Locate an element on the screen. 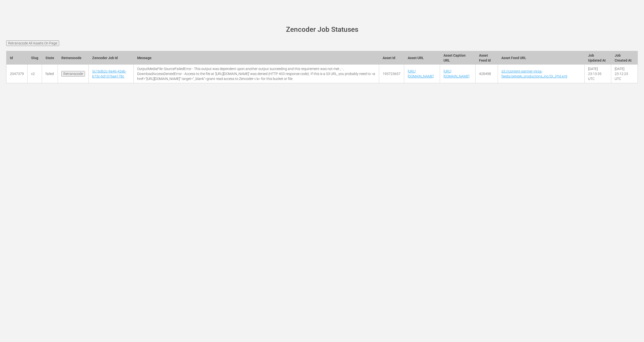 The height and width of the screenshot is (342, 644). a: 5c1bd62c-9a46-42eb-b73c-6d1076ae178c is located at coordinates (109, 74).